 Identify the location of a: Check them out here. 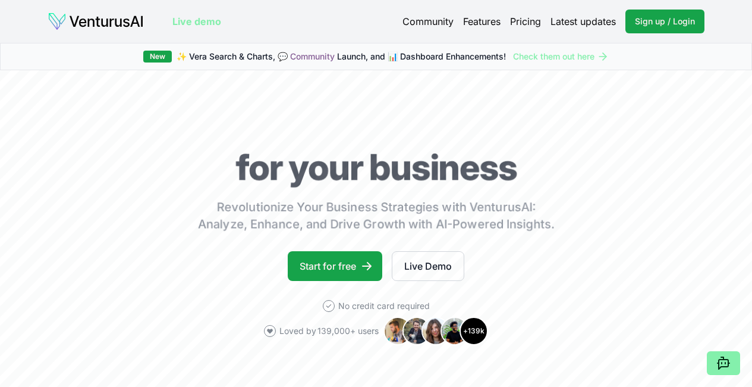
(561, 56).